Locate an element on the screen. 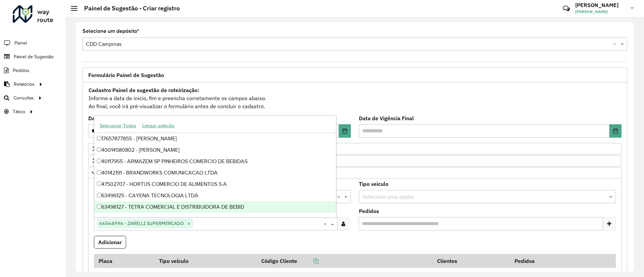 The height and width of the screenshot is (277, 644). label: Data de Vigência Final is located at coordinates (387, 118).